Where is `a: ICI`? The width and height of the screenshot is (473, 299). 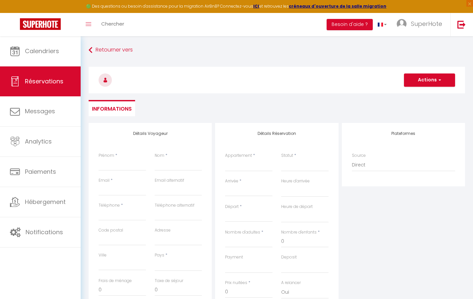 a: ICI is located at coordinates (257, 6).